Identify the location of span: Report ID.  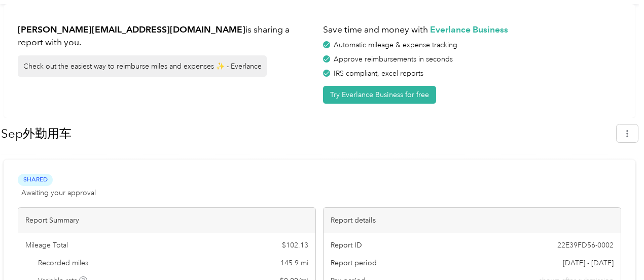
(347, 244).